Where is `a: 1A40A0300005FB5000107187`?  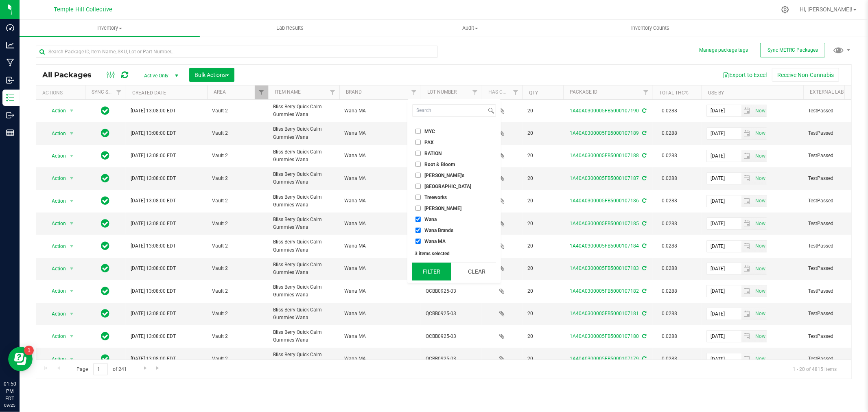 a: 1A40A0300005FB5000107187 is located at coordinates (604, 179).